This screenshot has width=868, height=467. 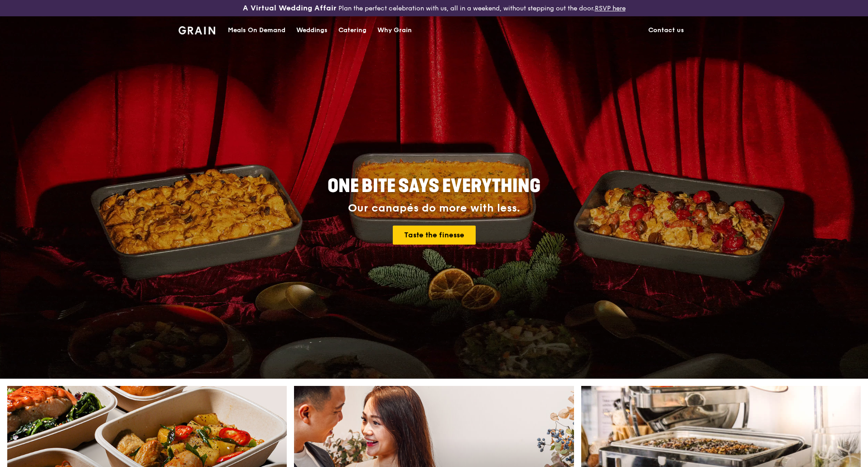 I want to click on span: ONE BITE SAYS EVERYTHING, so click(x=434, y=187).